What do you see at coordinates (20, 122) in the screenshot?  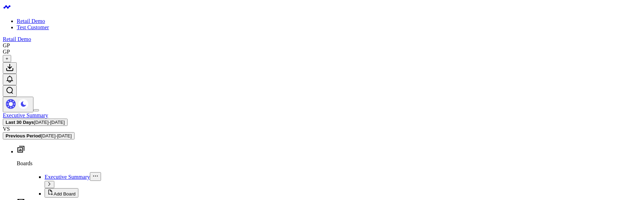 I see `b: Last 30 Days` at bounding box center [20, 122].